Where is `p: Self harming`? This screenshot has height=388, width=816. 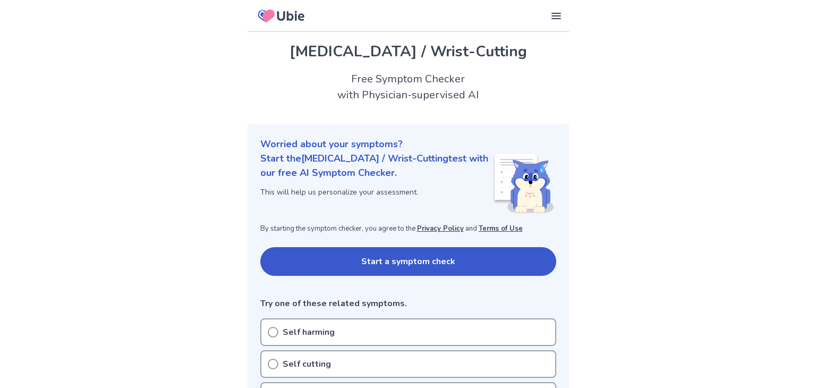
p: Self harming is located at coordinates (308, 332).